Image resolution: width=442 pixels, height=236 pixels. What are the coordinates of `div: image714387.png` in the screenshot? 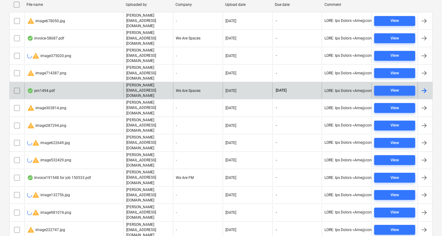 It's located at (47, 73).